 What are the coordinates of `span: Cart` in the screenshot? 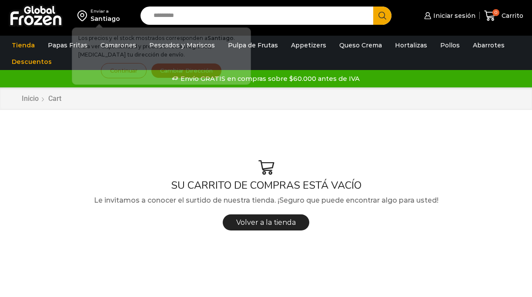 It's located at (55, 98).